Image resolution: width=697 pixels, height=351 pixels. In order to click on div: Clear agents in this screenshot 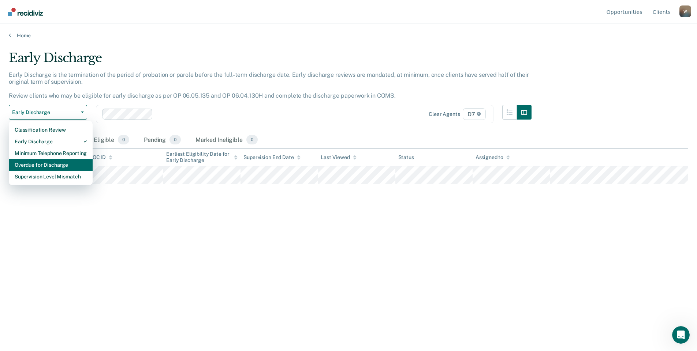, I will do `click(444, 114)`.